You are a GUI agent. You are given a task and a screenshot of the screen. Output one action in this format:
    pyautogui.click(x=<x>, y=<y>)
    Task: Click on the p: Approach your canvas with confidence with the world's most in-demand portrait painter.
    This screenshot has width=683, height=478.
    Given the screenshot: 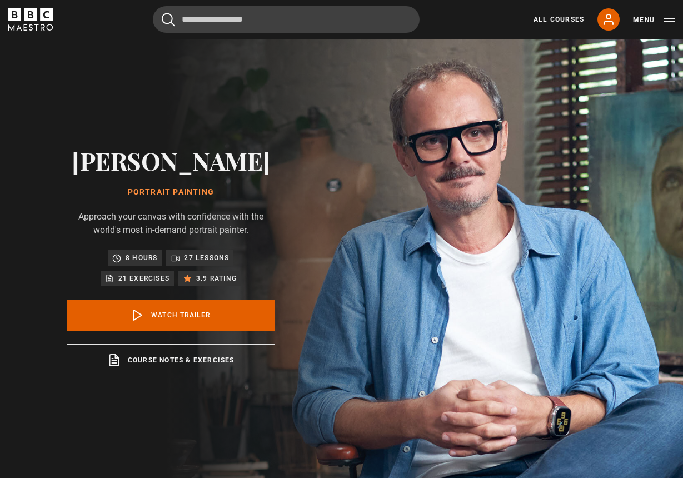 What is the action you would take?
    pyautogui.click(x=171, y=223)
    